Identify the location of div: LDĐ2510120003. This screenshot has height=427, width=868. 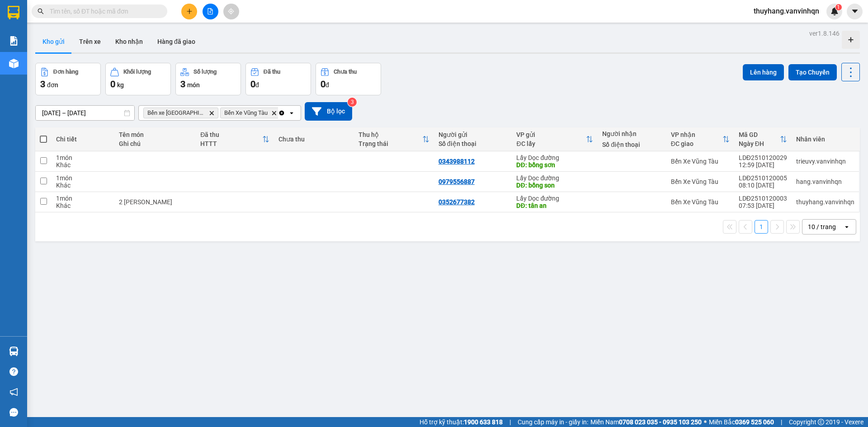
(762, 198).